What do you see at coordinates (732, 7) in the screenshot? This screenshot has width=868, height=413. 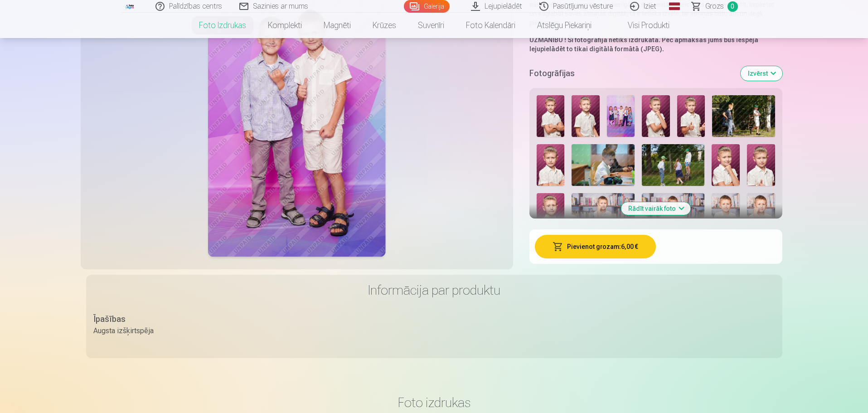 I see `span: 0` at bounding box center [732, 7].